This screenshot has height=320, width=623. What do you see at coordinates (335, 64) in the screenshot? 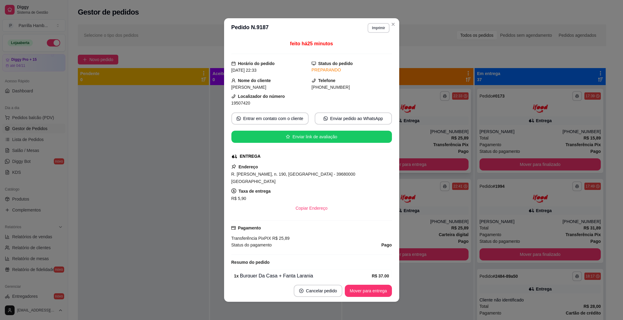
I see `strong: Status do pedido` at bounding box center [335, 64].